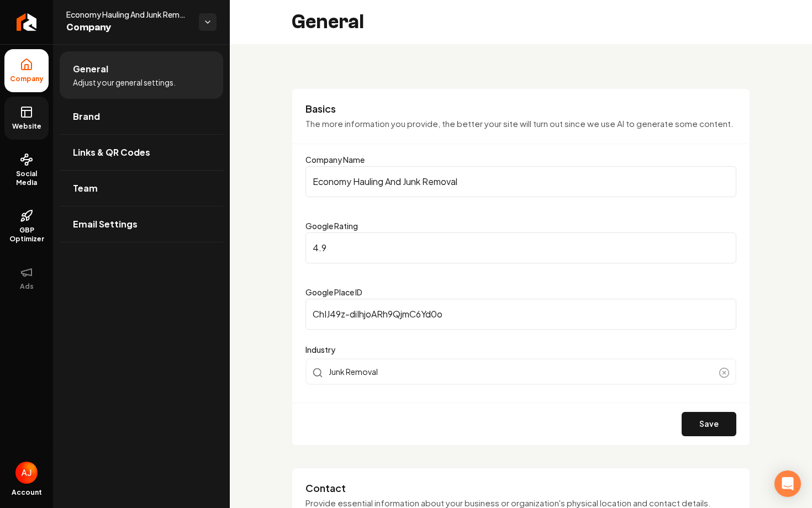  What do you see at coordinates (521, 109) in the screenshot?
I see `h3: Basics` at bounding box center [521, 109].